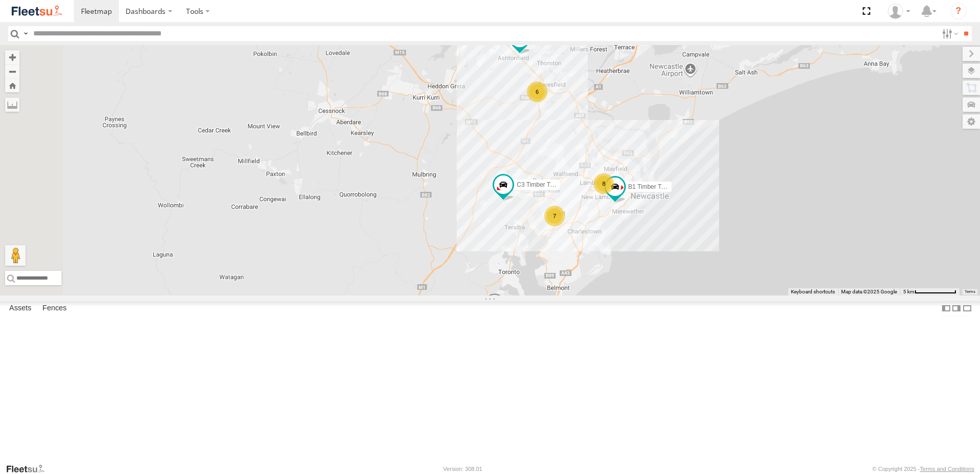  Describe the element at coordinates (899, 11) in the screenshot. I see `div: Matt Curtis` at that location.